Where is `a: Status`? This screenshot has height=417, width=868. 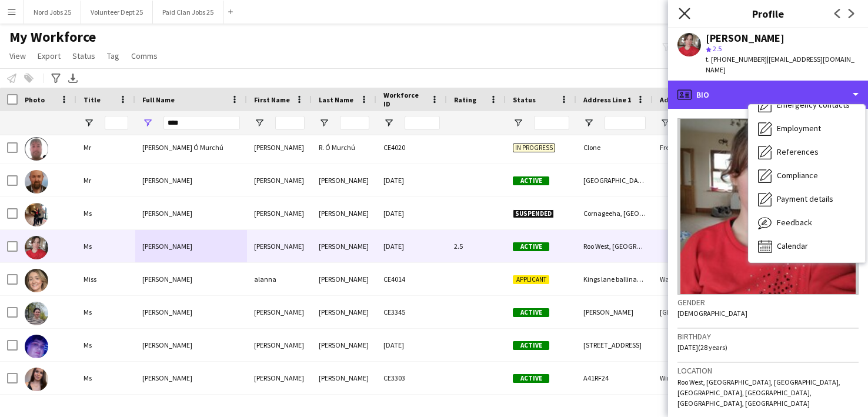
a: Status is located at coordinates (83, 56).